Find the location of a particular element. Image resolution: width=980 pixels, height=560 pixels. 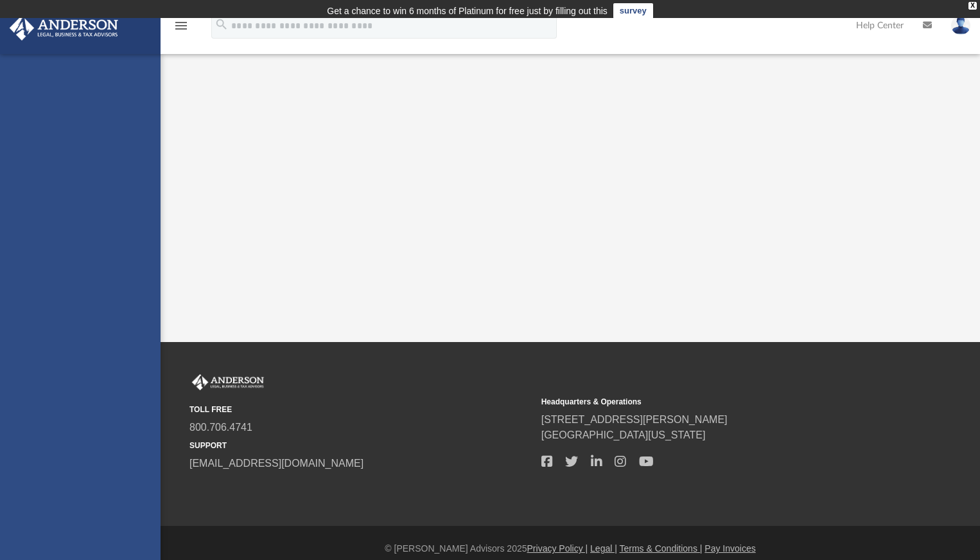

div: close is located at coordinates (972, 6).